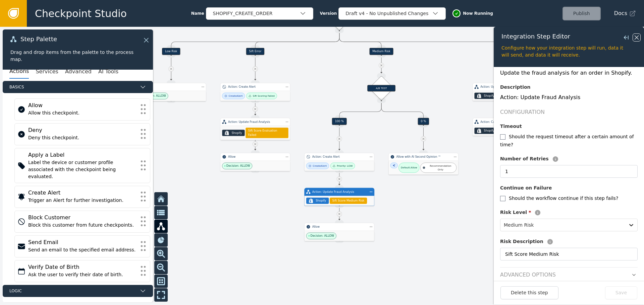  Describe the element at coordinates (19, 72) in the screenshot. I see `button: Actions` at that location.